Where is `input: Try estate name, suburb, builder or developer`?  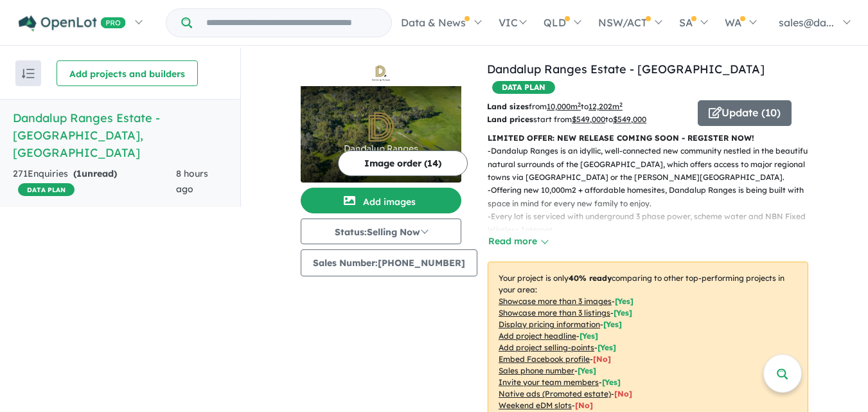 input: Try estate name, suburb, builder or developer is located at coordinates (292, 23).